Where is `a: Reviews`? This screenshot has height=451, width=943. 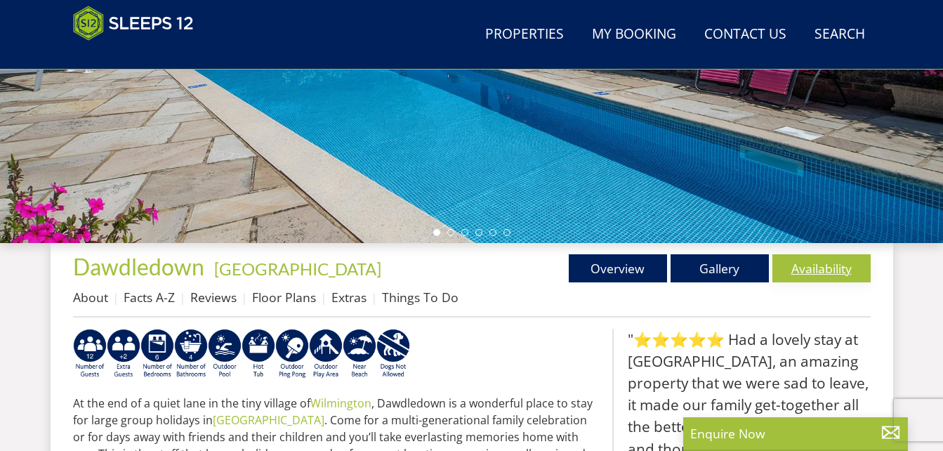 a: Reviews is located at coordinates (213, 297).